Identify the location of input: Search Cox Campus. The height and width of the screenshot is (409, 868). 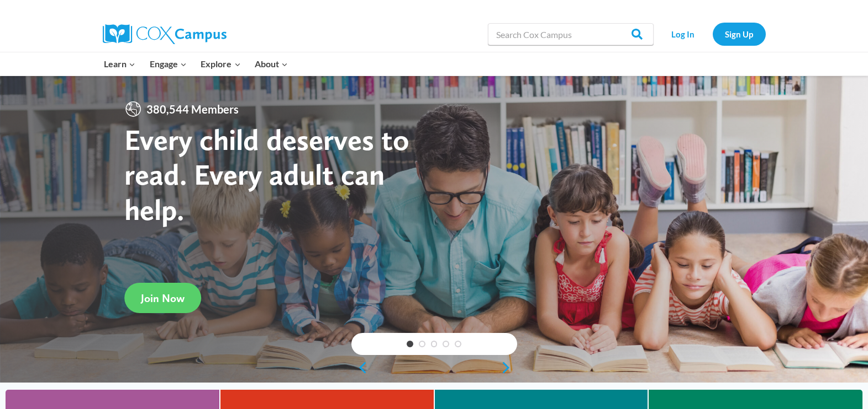
(570, 34).